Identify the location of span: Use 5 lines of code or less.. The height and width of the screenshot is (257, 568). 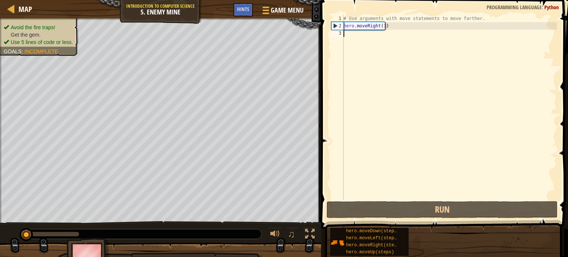
(42, 42).